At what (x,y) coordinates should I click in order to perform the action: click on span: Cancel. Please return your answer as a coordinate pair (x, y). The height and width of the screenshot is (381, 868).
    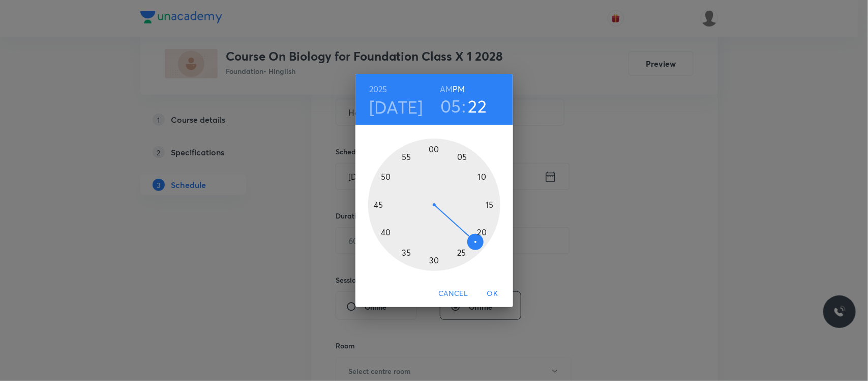
    Looking at the image, I should click on (453, 294).